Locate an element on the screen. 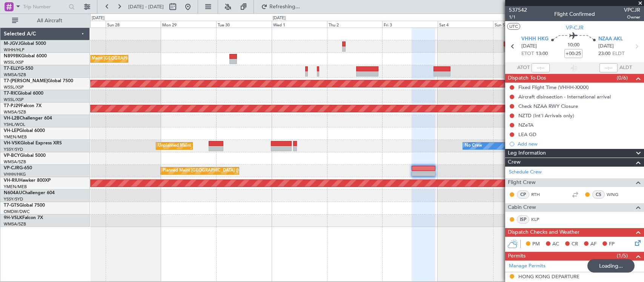  a: T7-GTSGlobal 7500 is located at coordinates (24, 205).